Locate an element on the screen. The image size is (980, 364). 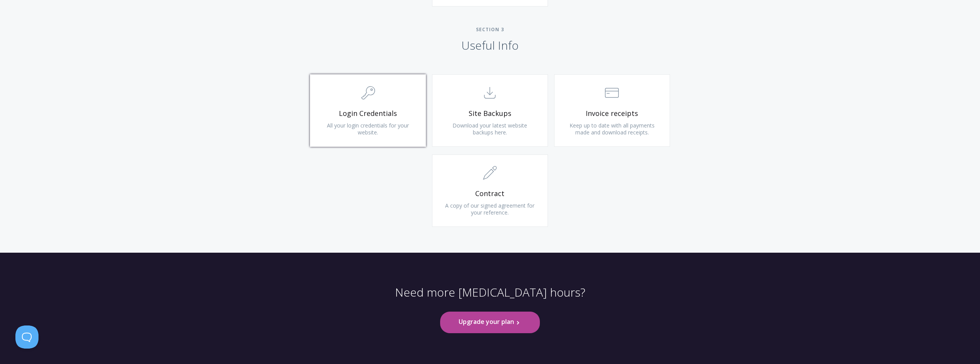
span: Keep up to date with all payments made and download receipts. is located at coordinates (612, 129).